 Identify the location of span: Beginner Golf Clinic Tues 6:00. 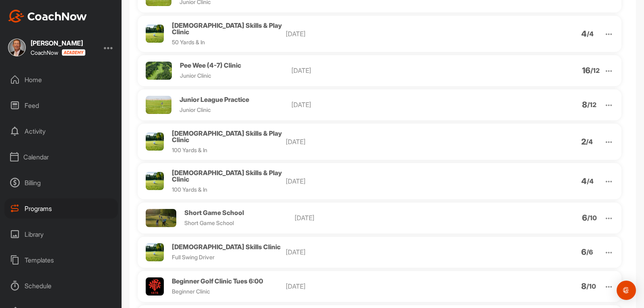
(218, 281).